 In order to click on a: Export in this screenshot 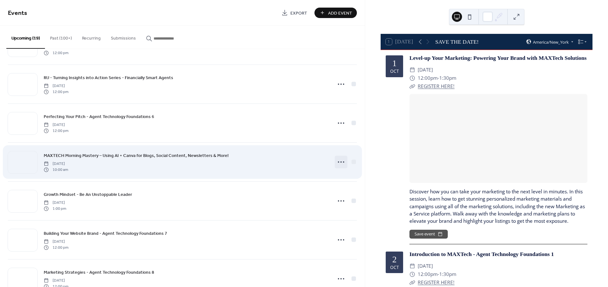, I will do `click(294, 13)`.